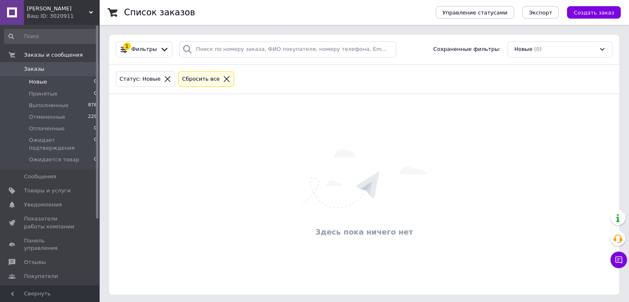 The height and width of the screenshot is (302, 629). I want to click on span: Уведомления, so click(43, 205).